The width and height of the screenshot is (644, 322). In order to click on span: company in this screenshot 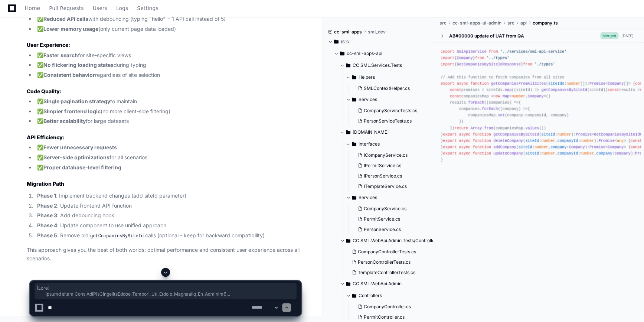, I will do `click(604, 153)`.